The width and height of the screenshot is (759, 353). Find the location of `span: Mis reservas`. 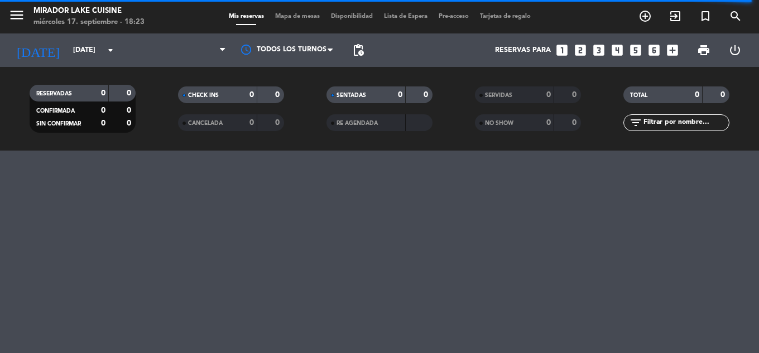

span: Mis reservas is located at coordinates (246, 16).